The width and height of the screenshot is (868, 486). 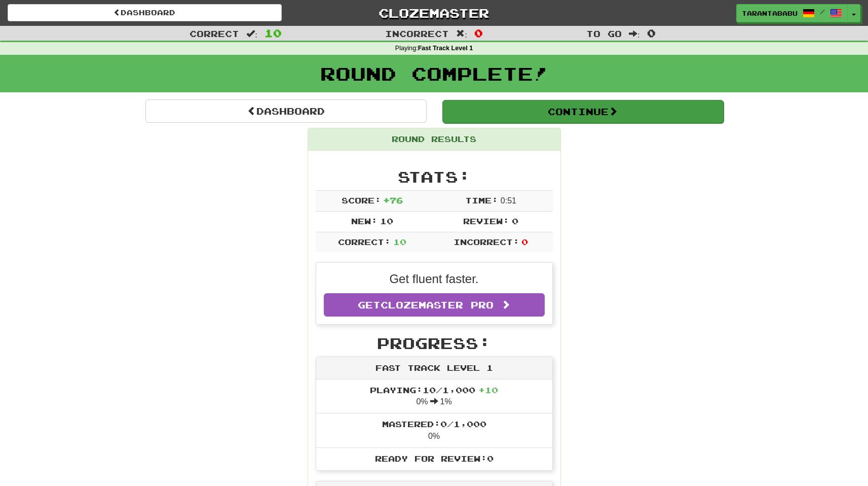 What do you see at coordinates (417, 34) in the screenshot?
I see `span: Incorrect` at bounding box center [417, 34].